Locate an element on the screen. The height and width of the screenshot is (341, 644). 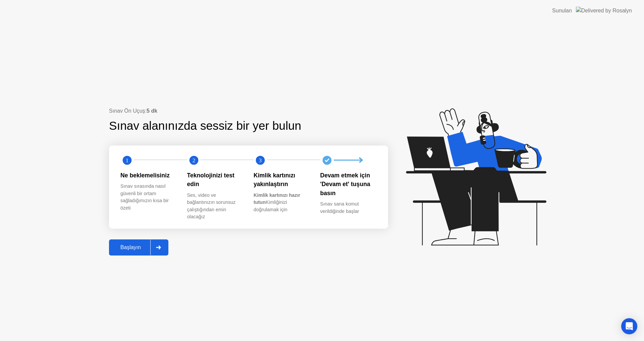
div: Teknolojinizi test edin is located at coordinates (215, 179).